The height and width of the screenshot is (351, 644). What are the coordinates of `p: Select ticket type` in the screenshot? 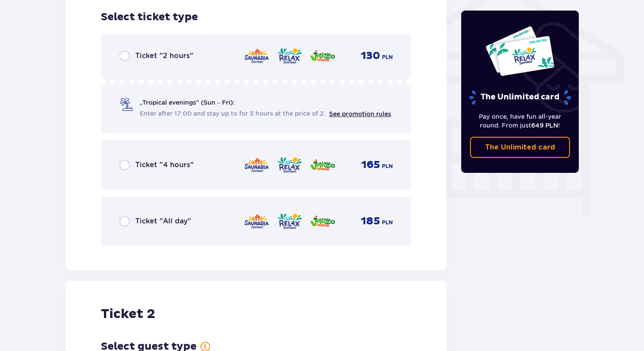 It's located at (149, 17).